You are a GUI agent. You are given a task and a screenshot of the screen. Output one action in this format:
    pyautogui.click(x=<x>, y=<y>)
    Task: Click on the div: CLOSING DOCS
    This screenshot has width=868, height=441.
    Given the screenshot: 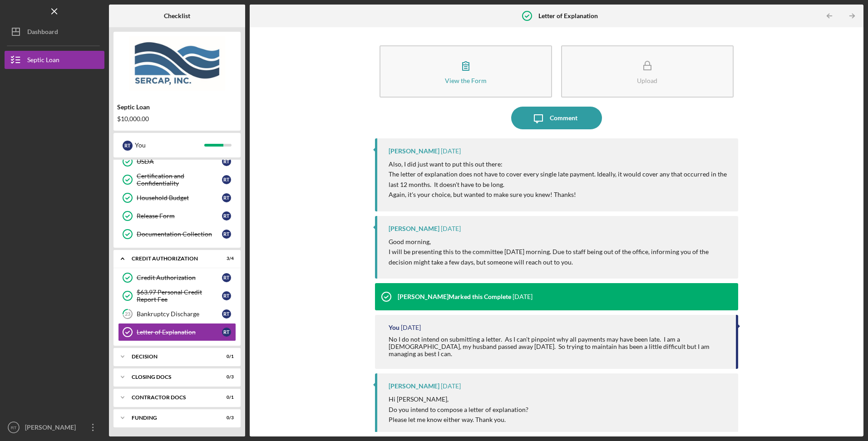 What is the action you would take?
    pyautogui.click(x=172, y=377)
    